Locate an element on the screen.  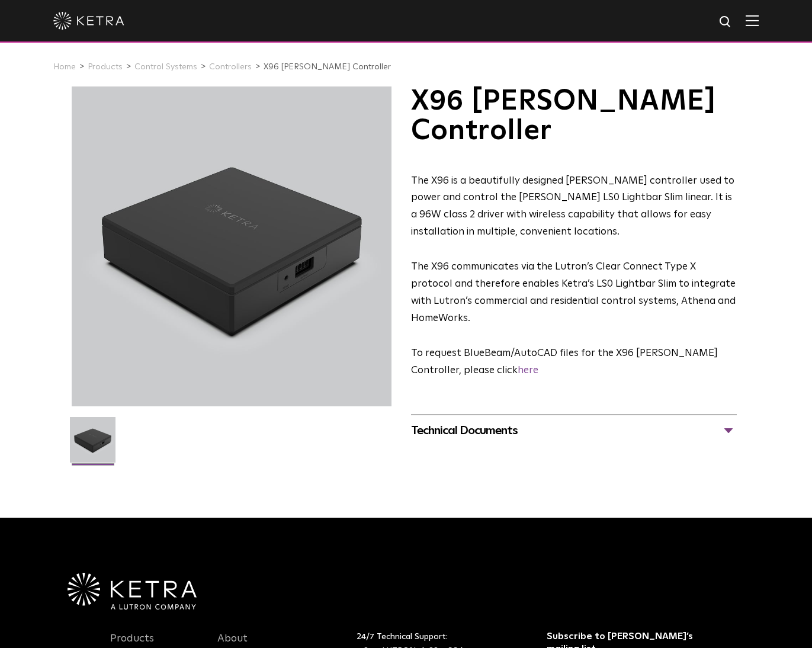
a: Controllers is located at coordinates (231, 67).